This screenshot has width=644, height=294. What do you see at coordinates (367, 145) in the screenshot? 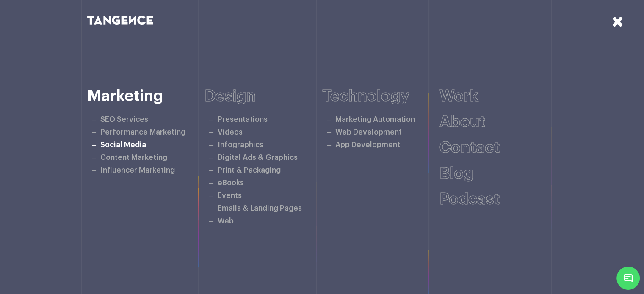
I see `a: App Development` at bounding box center [367, 145].